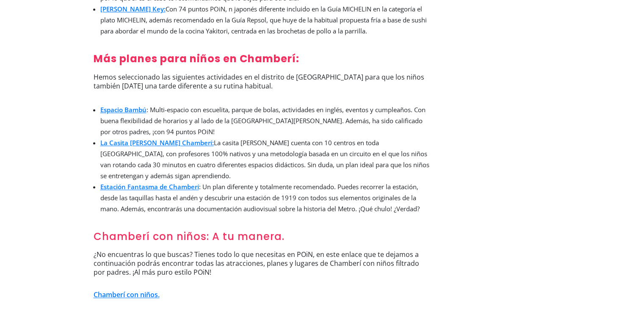  I want to click on strong: Más planes para niños en Chamberí:, so click(196, 58).